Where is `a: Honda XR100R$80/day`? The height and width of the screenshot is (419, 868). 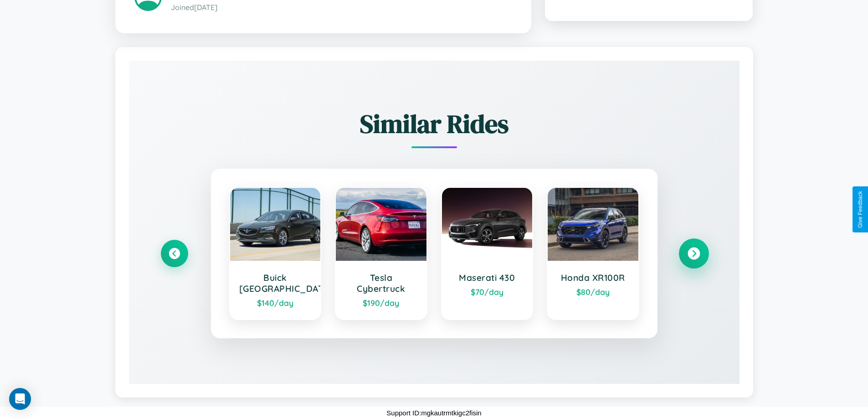
a: Honda XR100R$80/day is located at coordinates (592, 253).